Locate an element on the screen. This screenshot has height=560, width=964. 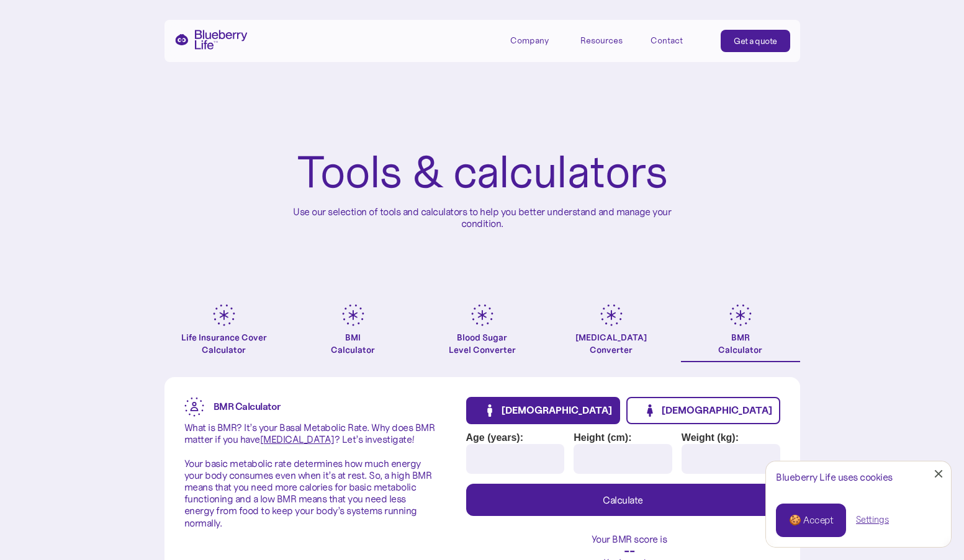
p: Use our selection of tools and calculators to help you better understand and manage your condition. is located at coordinates (482, 217).